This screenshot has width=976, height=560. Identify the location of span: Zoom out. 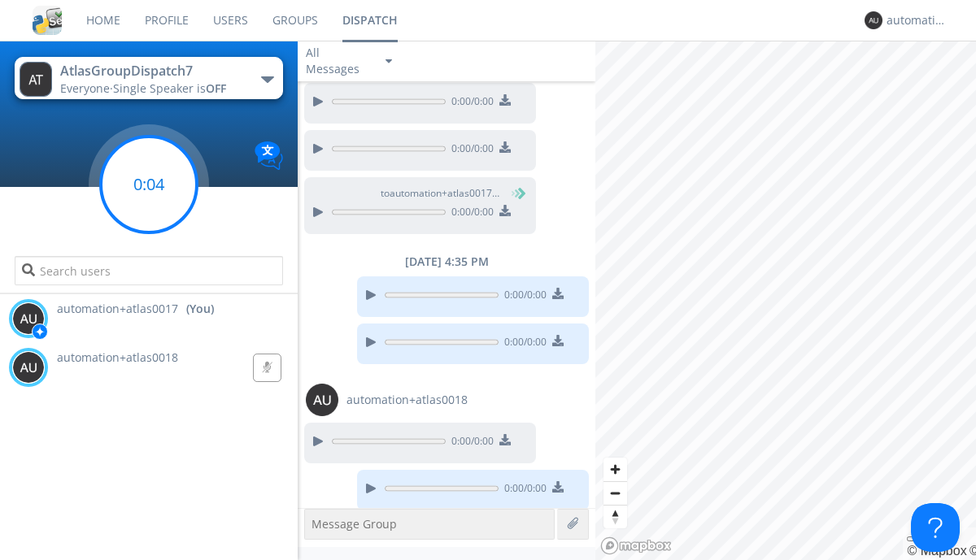
(615, 494).